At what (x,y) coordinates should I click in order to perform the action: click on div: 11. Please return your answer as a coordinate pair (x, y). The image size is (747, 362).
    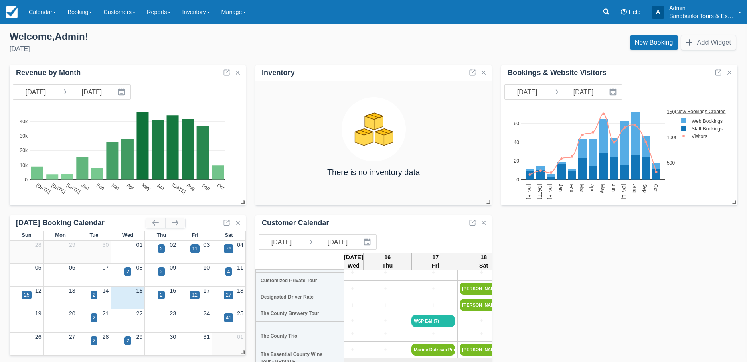
    Looking at the image, I should click on (195, 249).